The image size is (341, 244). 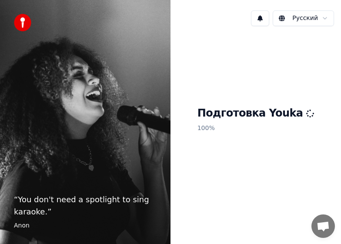 What do you see at coordinates (256, 114) in the screenshot?
I see `h1: Подготовка Youka` at bounding box center [256, 114].